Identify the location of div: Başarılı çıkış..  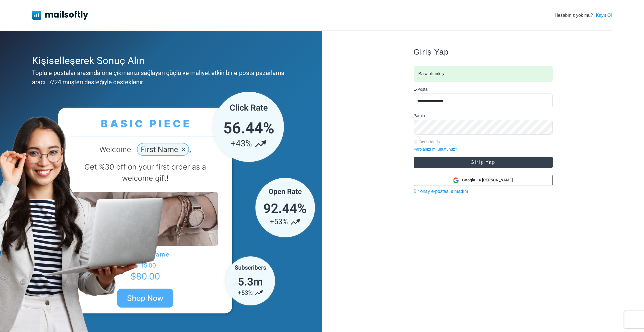
(483, 74).